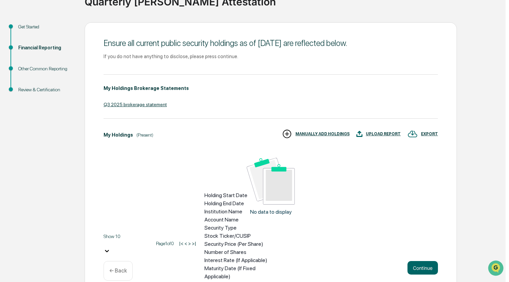  What do you see at coordinates (25, 101) in the screenshot?
I see `a: 🔎Data Lookup` at bounding box center [25, 101].